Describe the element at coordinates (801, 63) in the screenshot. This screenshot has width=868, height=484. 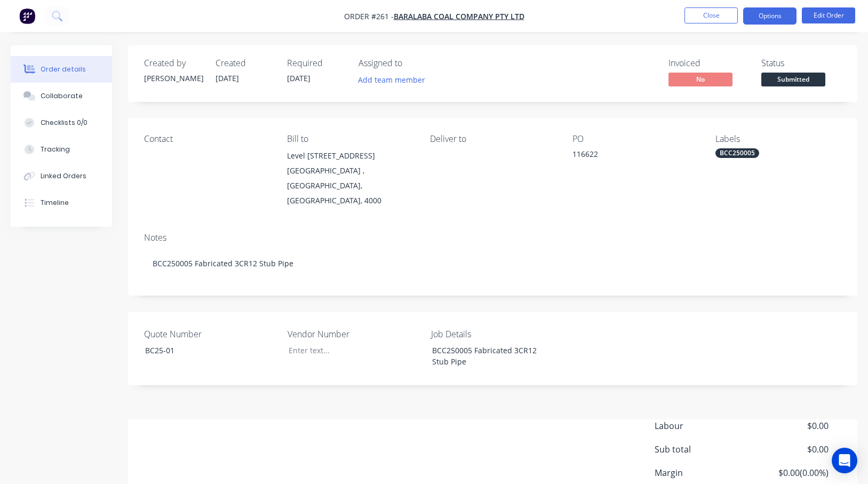
I see `div: Status` at that location.